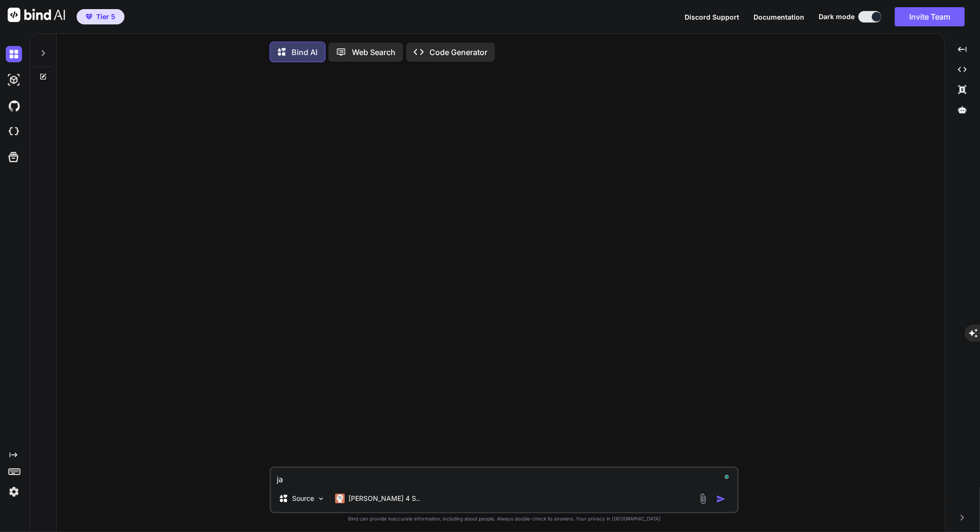 This screenshot has width=980, height=532. Describe the element at coordinates (779, 17) in the screenshot. I see `button: Documentation` at that location.